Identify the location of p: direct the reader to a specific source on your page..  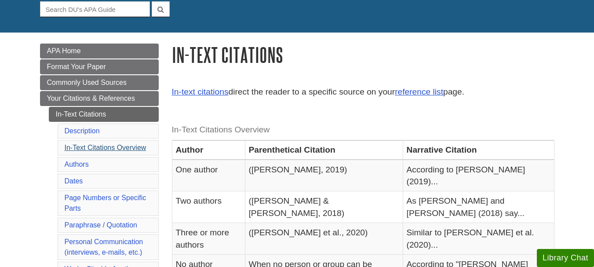
(363, 92).